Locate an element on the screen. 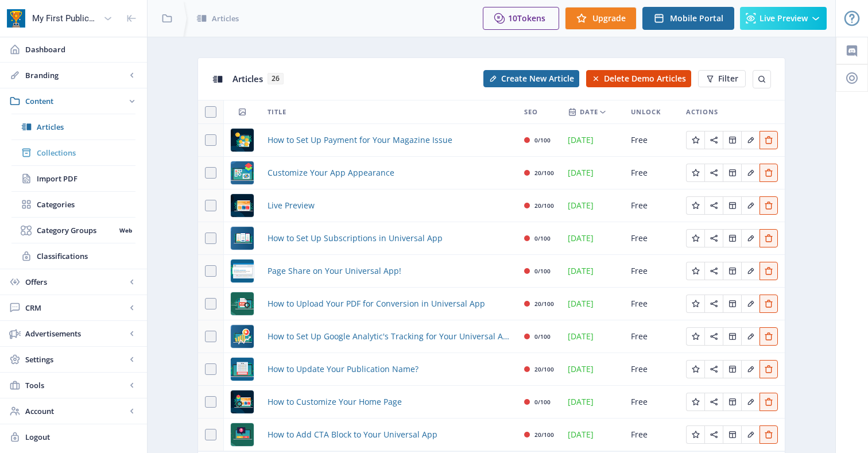 This screenshot has height=453, width=868. span: Filter is located at coordinates (728, 79).